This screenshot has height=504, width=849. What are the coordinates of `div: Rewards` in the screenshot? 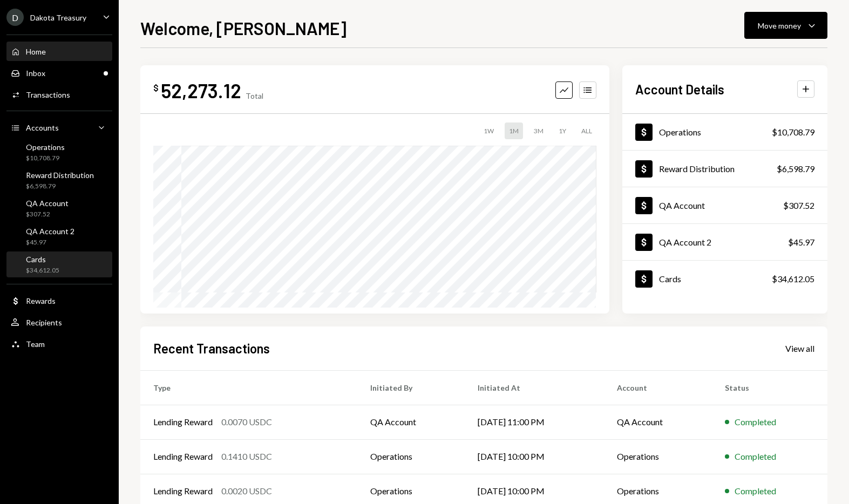 It's located at (41, 300).